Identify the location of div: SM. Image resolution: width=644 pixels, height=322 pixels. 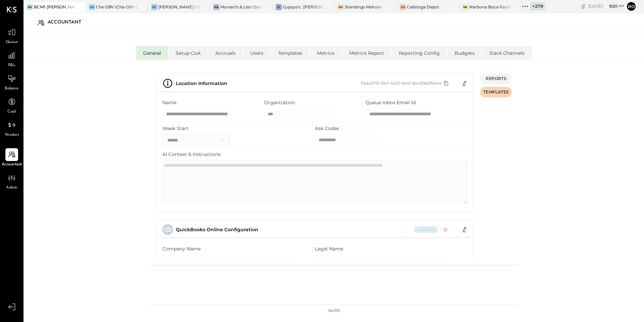
(341, 7).